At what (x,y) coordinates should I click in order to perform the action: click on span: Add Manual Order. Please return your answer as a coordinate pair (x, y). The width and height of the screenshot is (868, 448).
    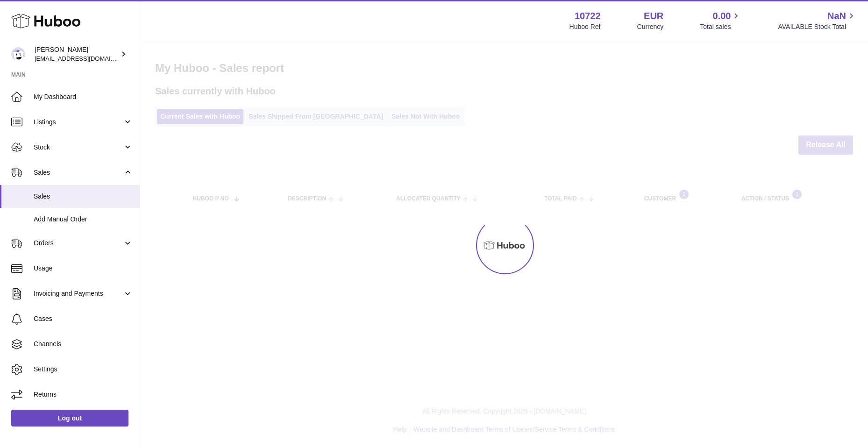
    Looking at the image, I should click on (83, 219).